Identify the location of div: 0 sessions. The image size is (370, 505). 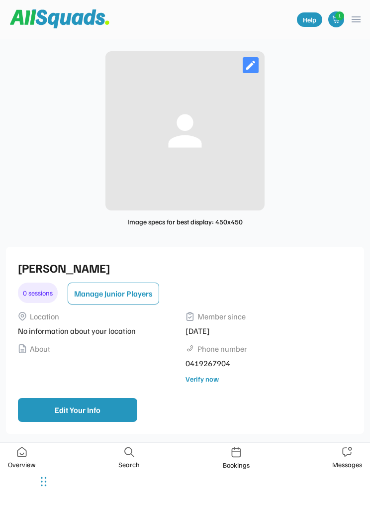
(38, 293).